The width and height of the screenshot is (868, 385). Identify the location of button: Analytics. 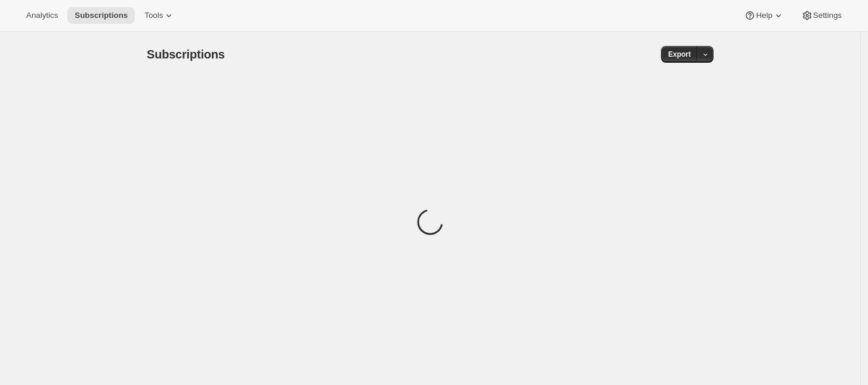
(42, 16).